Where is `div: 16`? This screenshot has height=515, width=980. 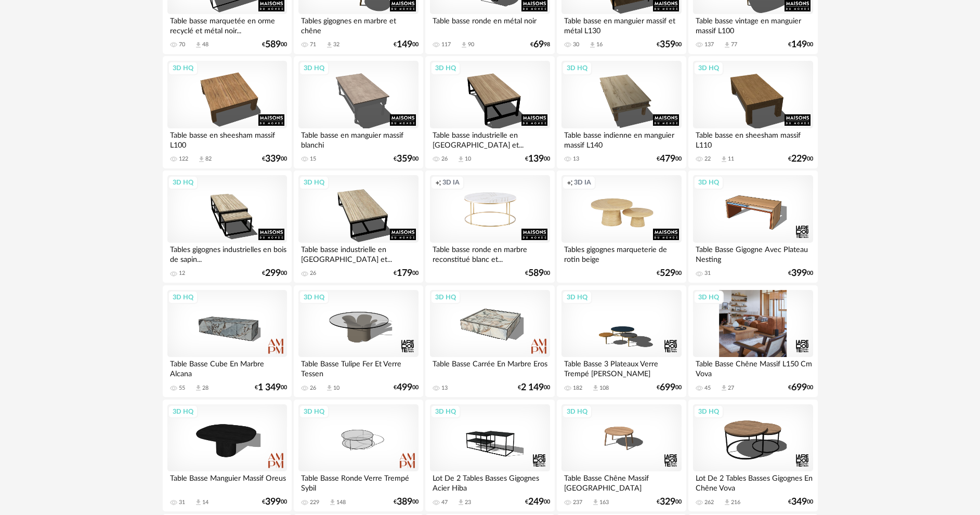 div: 16 is located at coordinates (600, 45).